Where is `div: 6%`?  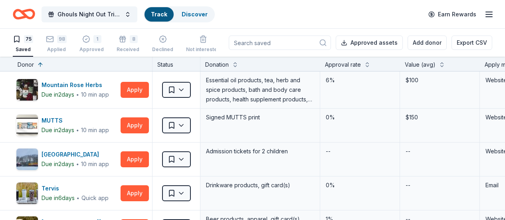 div: 6% is located at coordinates (360, 80).